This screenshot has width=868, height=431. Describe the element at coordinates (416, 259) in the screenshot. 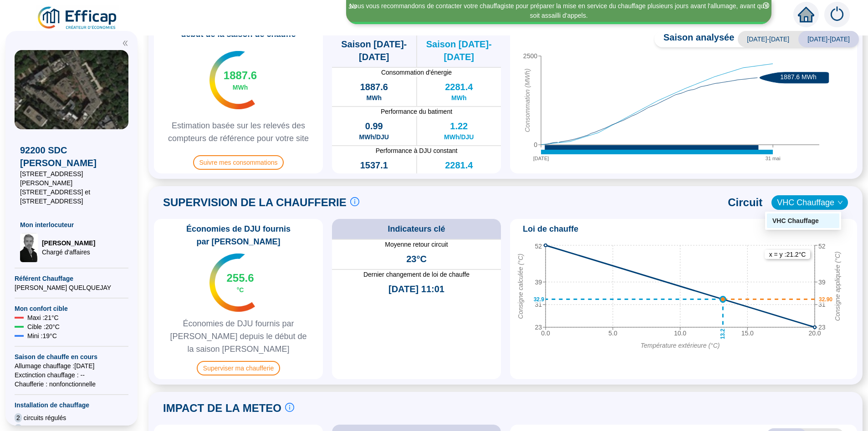

I see `span: 23°C` at that location.